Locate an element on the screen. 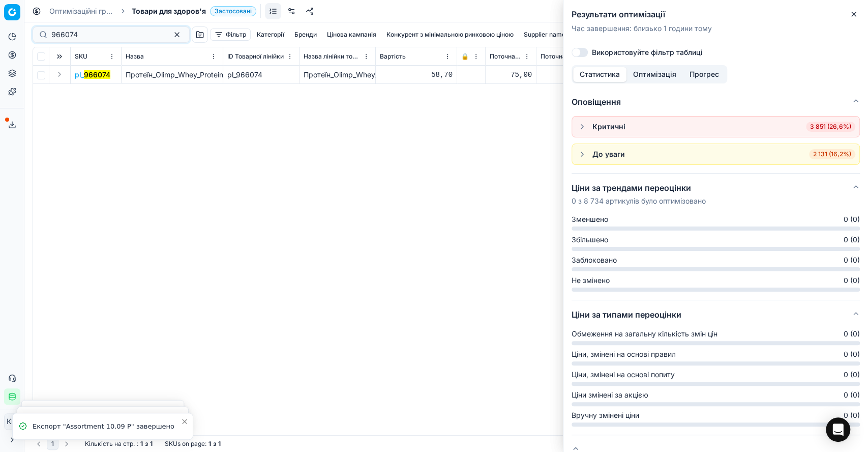 Image resolution: width=868 pixels, height=452 pixels. nav: breadcrumb is located at coordinates (153, 11).